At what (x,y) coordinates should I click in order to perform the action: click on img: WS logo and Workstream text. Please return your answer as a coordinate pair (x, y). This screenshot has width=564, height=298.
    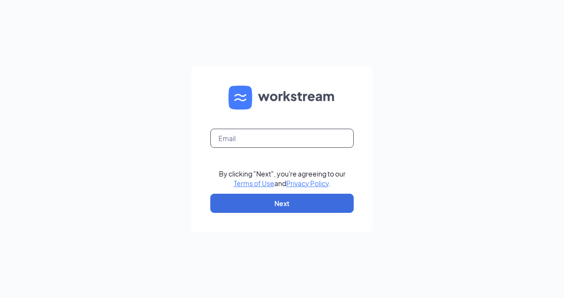
    Looking at the image, I should click on (282, 98).